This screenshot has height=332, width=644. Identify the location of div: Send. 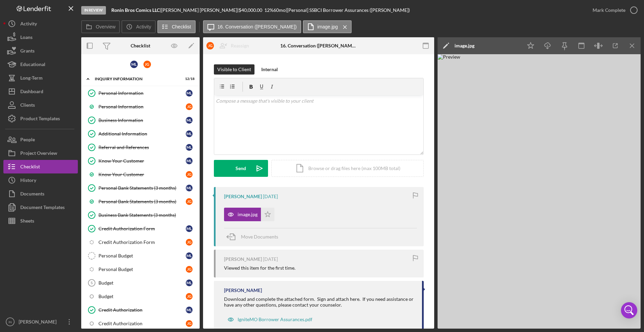
(240, 168).